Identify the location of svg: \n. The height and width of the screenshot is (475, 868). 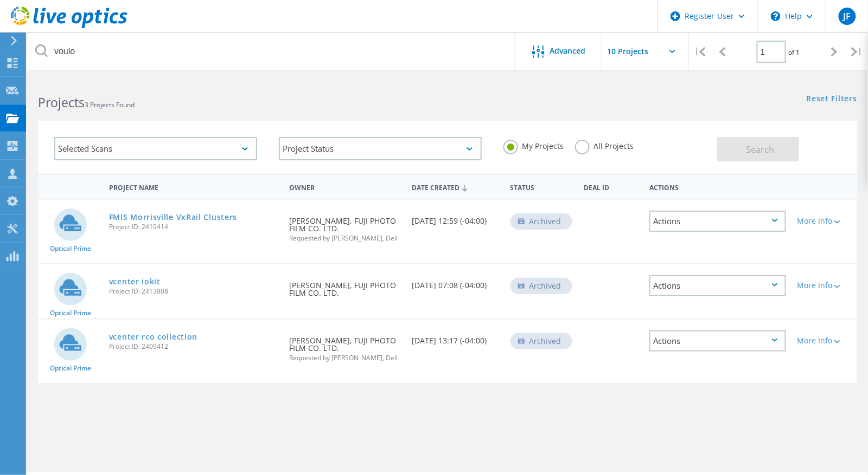
(776, 16).